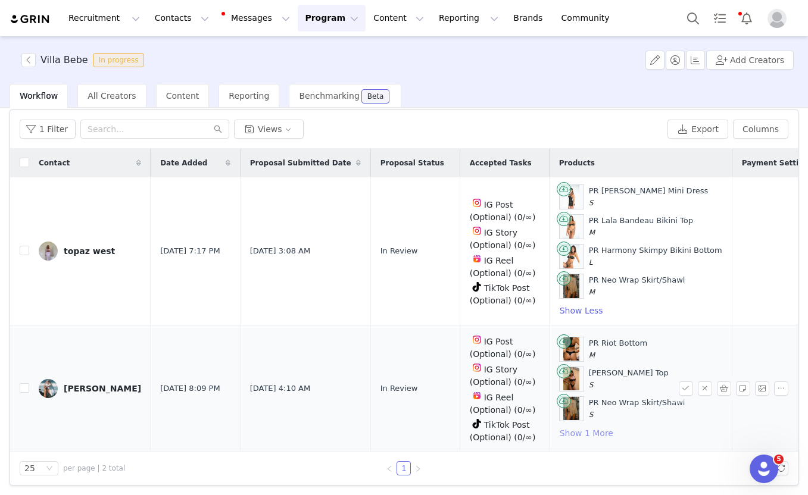  I want to click on img: grin logo, so click(30, 19).